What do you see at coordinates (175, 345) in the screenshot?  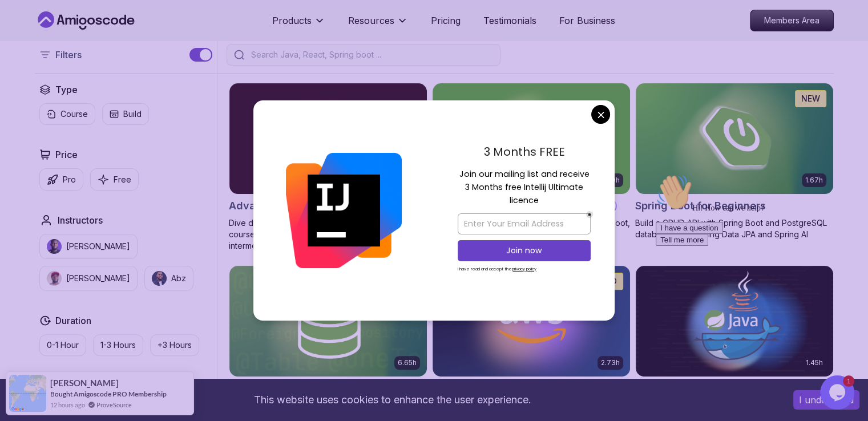 I see `button: +3 Hours` at bounding box center [175, 345].